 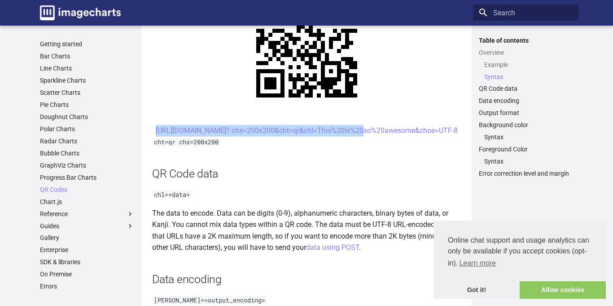 I want to click on nav: Overview, so click(x=526, y=71).